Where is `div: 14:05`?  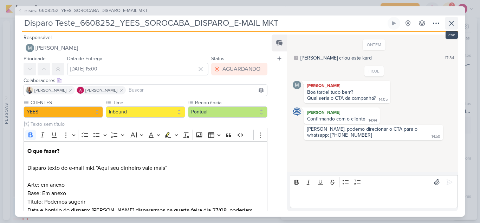
div: 14:05 is located at coordinates (383, 100).